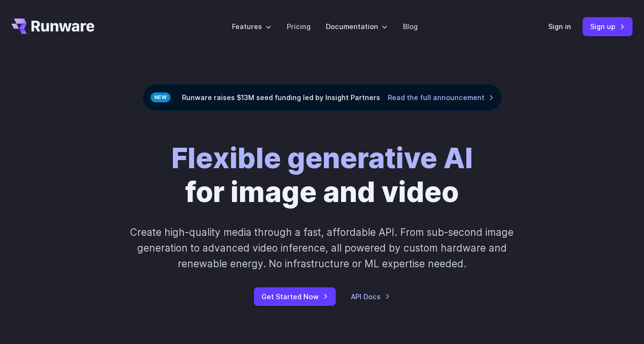  What do you see at coordinates (370, 296) in the screenshot?
I see `a: API Docs` at bounding box center [370, 296].